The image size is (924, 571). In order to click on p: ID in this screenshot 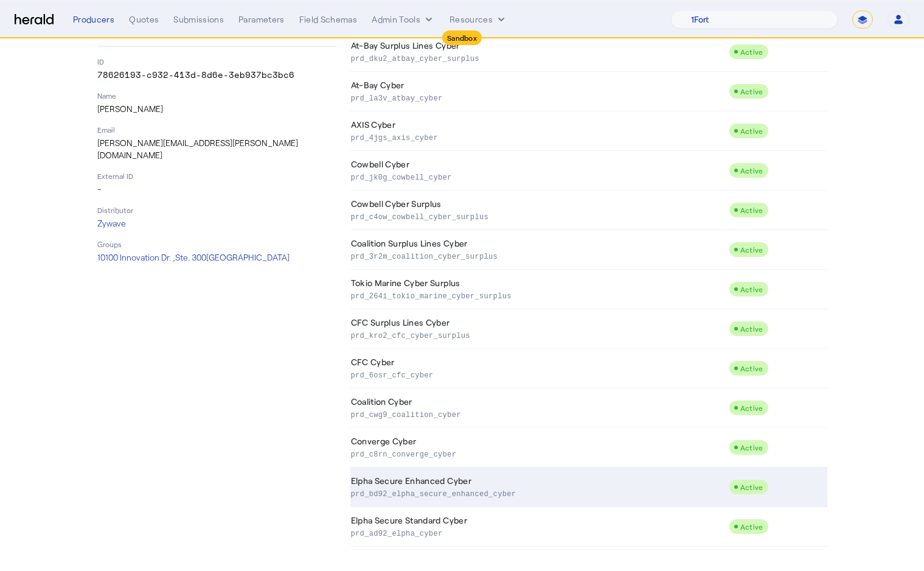, I will do `click(217, 61)`.